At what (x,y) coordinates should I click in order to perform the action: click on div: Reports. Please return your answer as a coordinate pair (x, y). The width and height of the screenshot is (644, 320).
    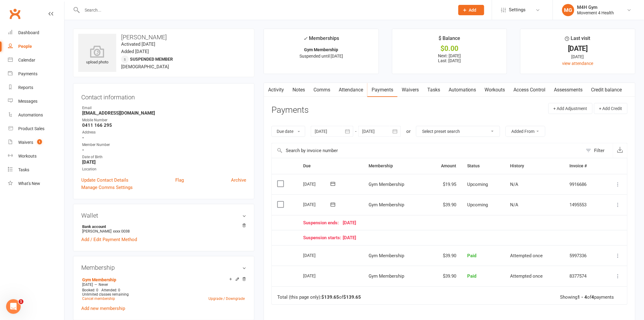
    Looking at the image, I should click on (26, 88).